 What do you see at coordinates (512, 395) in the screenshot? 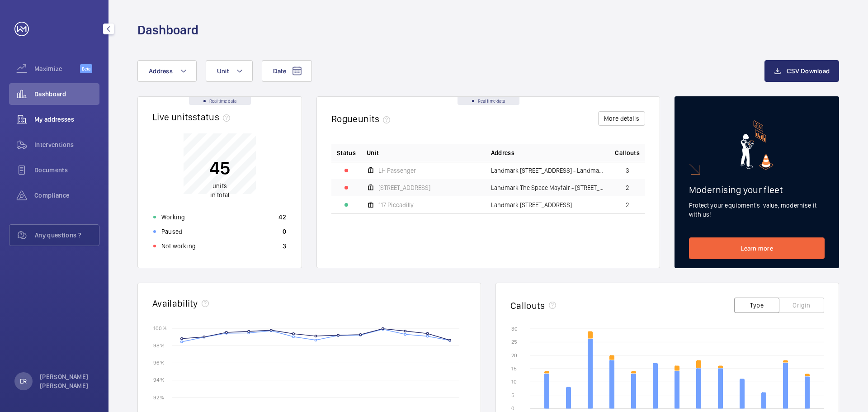
I see `text: 5` at bounding box center [512, 395].